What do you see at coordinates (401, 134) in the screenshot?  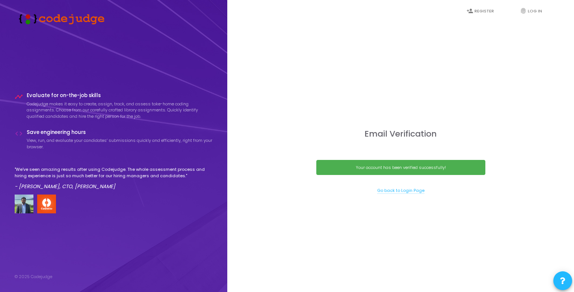 I see `h3: Email Verification` at bounding box center [401, 134].